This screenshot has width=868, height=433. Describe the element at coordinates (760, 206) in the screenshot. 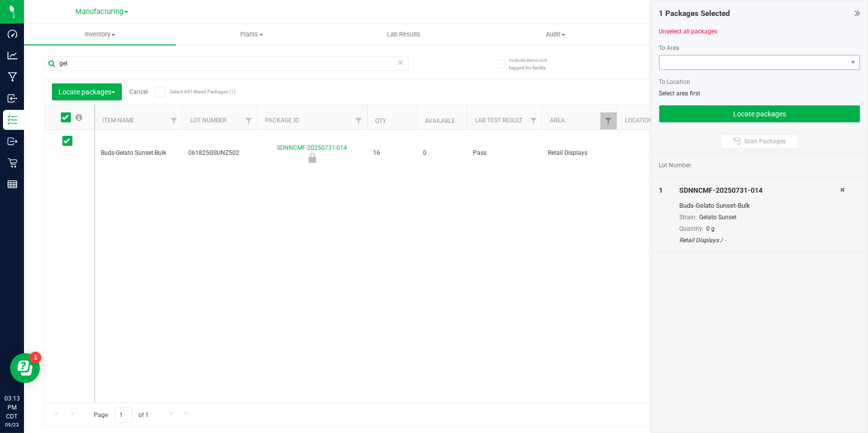

I see `div: Buds-Gelato Sunset-Bulk` at that location.